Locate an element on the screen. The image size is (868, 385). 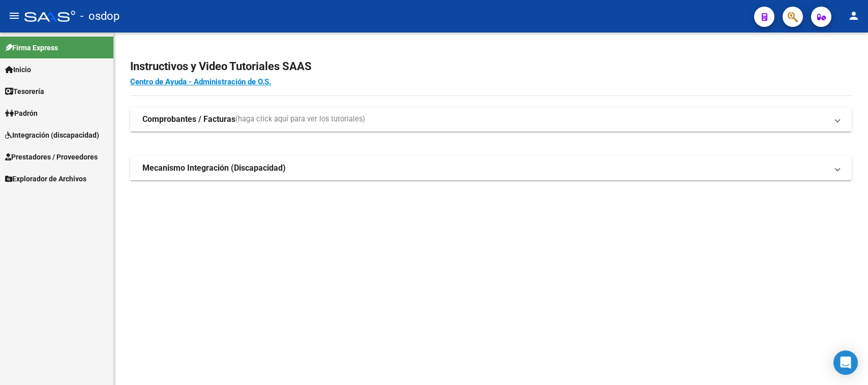
span: Explorador de Archivos is located at coordinates (46, 179).